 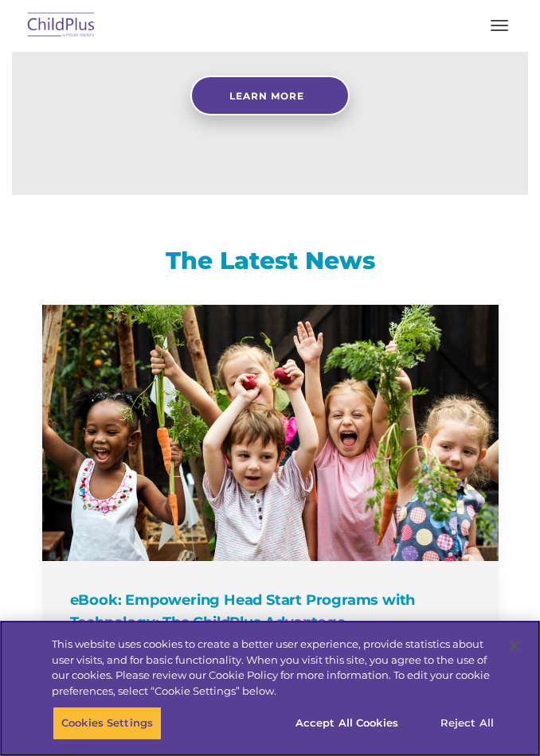 I want to click on span: Learn More, so click(x=267, y=95).